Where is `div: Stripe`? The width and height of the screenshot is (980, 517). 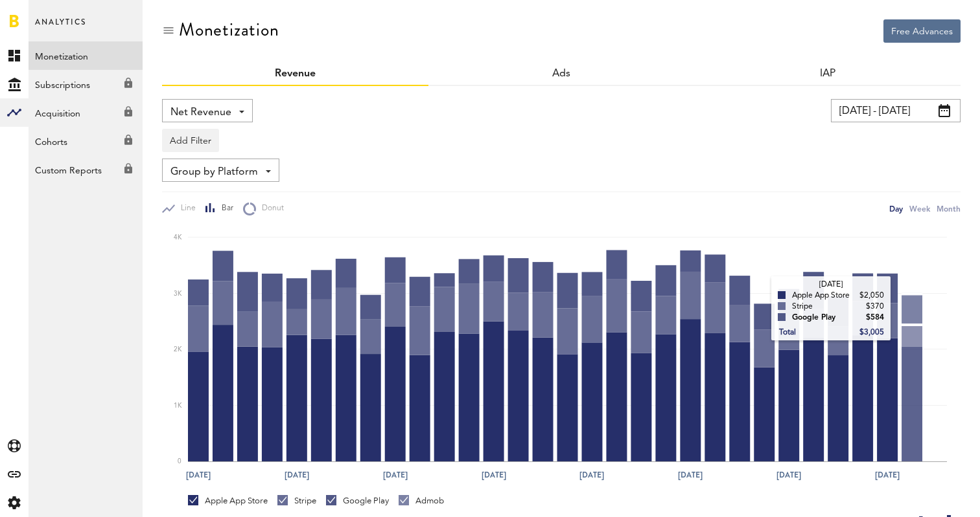 div: Stripe is located at coordinates (297, 501).